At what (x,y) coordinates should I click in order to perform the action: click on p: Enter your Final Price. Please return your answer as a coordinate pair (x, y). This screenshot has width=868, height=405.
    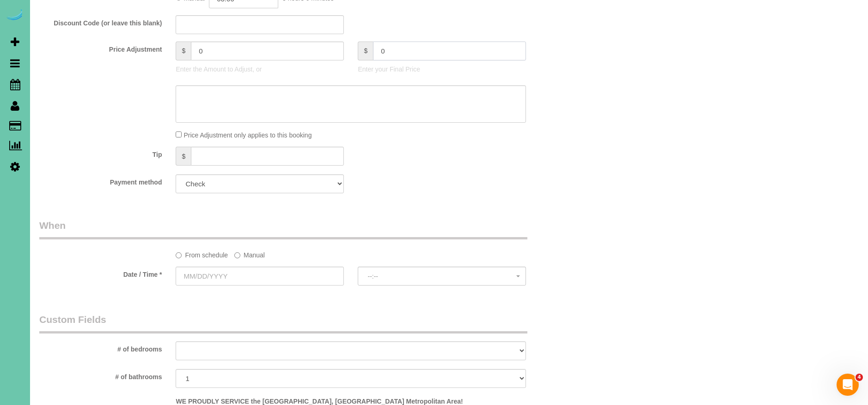
    Looking at the image, I should click on (442, 70).